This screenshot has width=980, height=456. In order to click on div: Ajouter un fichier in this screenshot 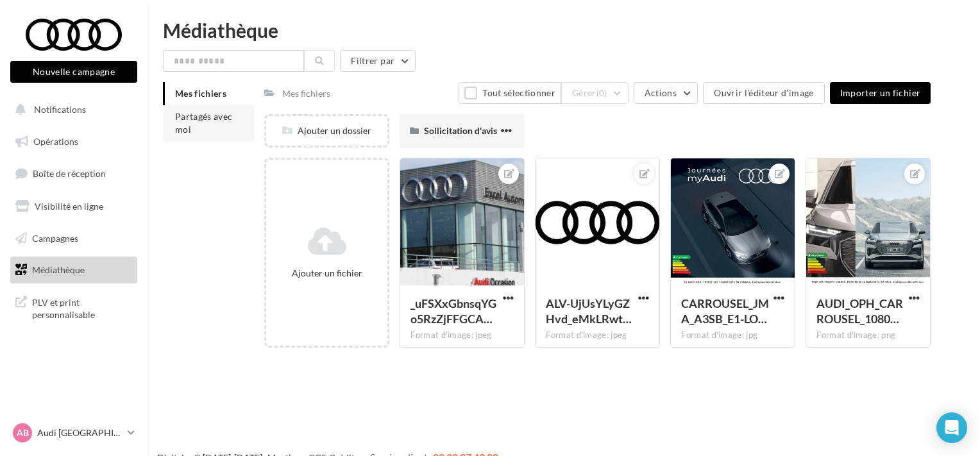, I will do `click(326, 273)`.